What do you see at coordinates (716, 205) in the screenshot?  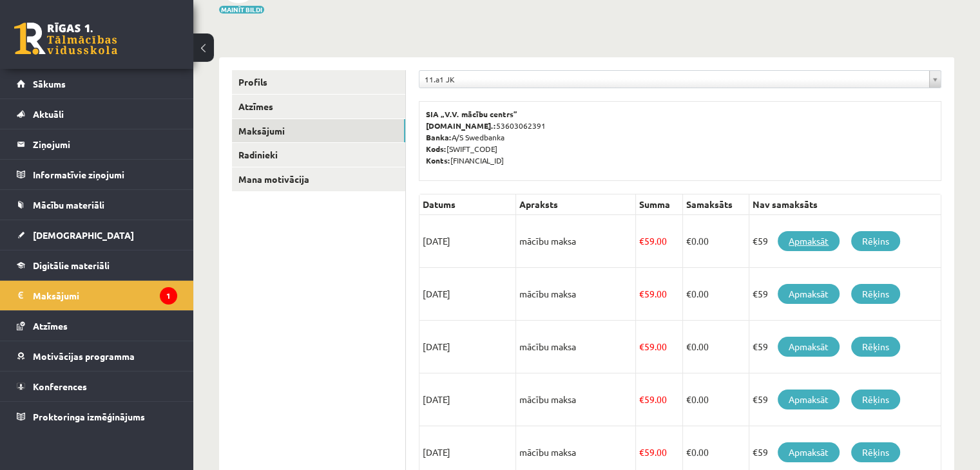 I see `th: Samaksāts` at bounding box center [716, 205].